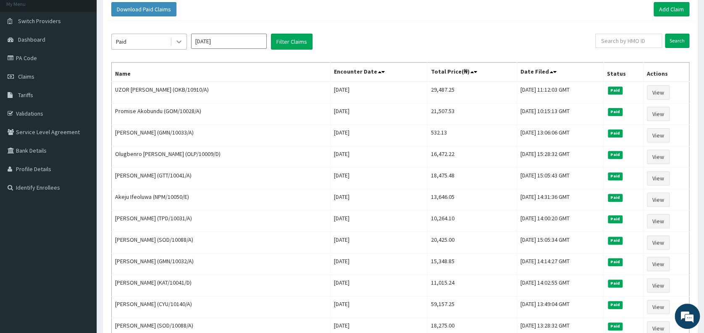  What do you see at coordinates (92, 53) in the screenshot?
I see `div: Chat with us now` at bounding box center [92, 53].